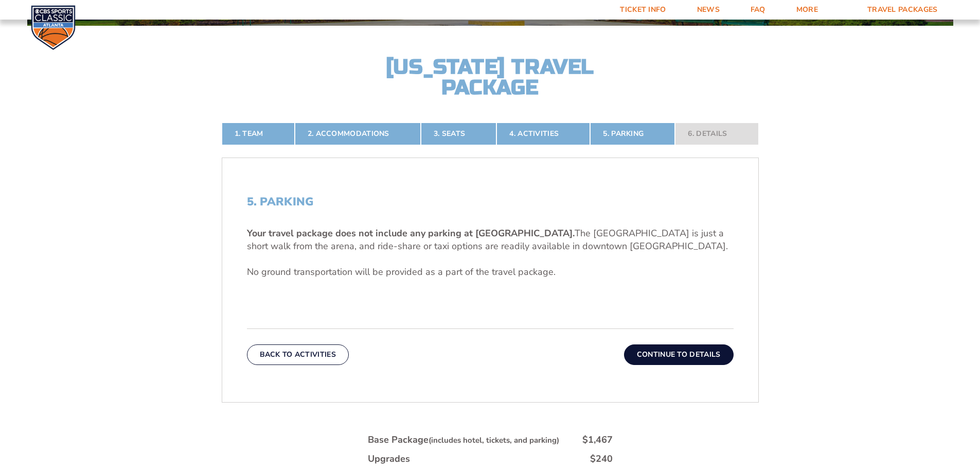 This screenshot has height=469, width=980. I want to click on img: CBS Sports Classic, so click(53, 27).